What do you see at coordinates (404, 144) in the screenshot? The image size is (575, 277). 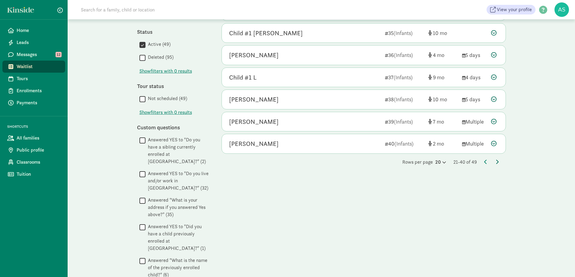 I see `div: 40` at bounding box center [404, 144].